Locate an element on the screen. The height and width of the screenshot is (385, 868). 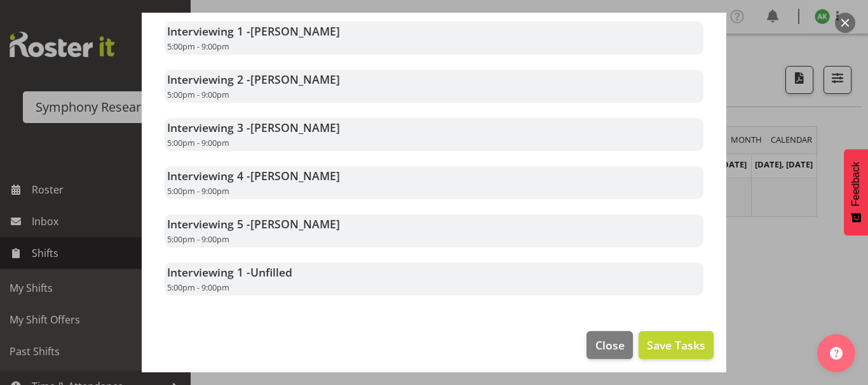
button: Save Tasks is located at coordinates (676, 346).